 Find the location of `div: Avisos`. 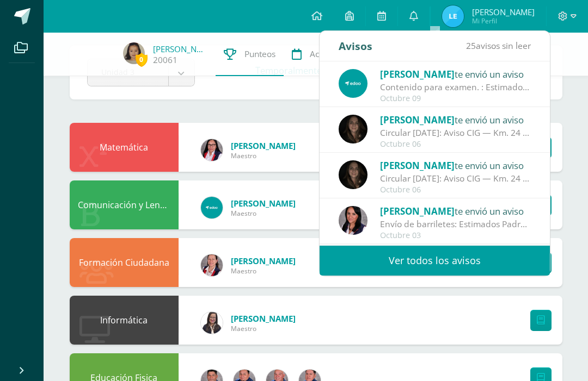

div: Avisos is located at coordinates (356, 46).